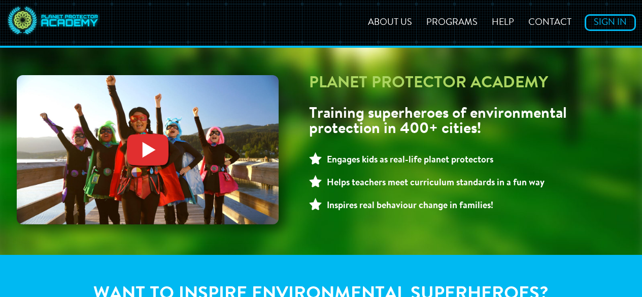  Describe the element at coordinates (610, 22) in the screenshot. I see `a: Sign In` at that location.